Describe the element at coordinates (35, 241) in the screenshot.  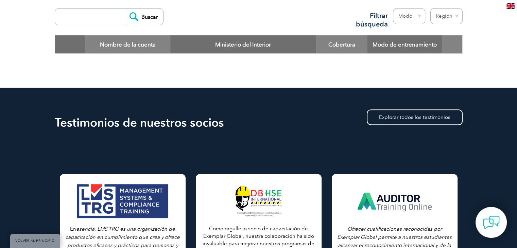
I see `font: VOLVER AL PRINCIPIO` at that location.